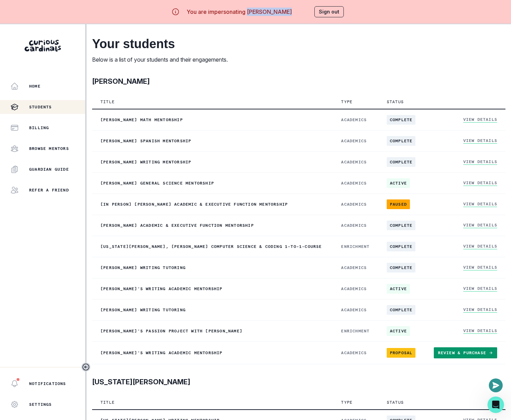  What do you see at coordinates (41, 107) in the screenshot?
I see `p: Students` at bounding box center [41, 107].